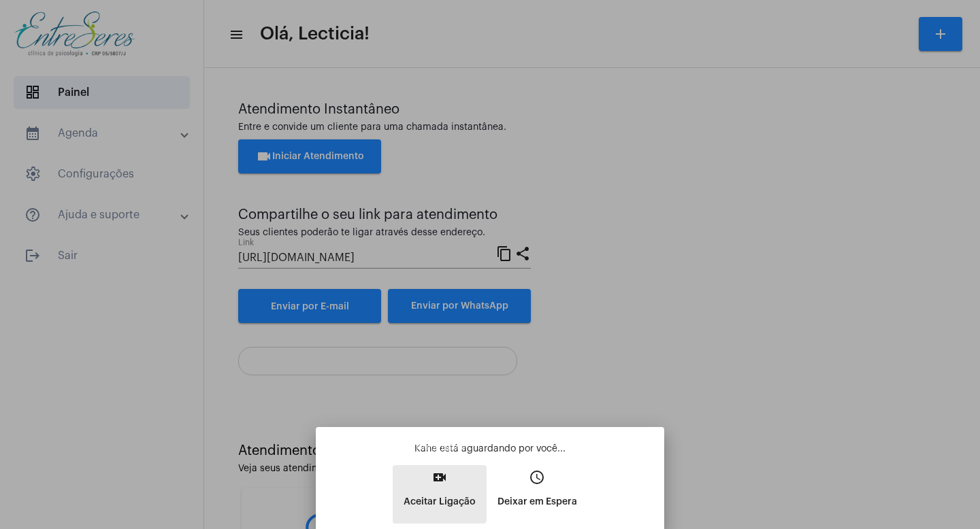 The width and height of the screenshot is (980, 529). Describe the element at coordinates (537, 495) in the screenshot. I see `button: Deixar em Espera` at that location.